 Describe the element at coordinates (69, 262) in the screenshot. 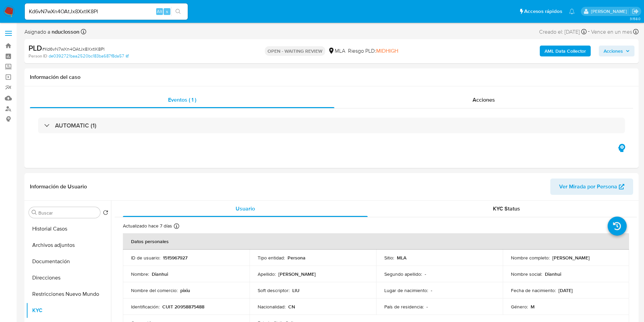

I see `button: Documentación` at that location.